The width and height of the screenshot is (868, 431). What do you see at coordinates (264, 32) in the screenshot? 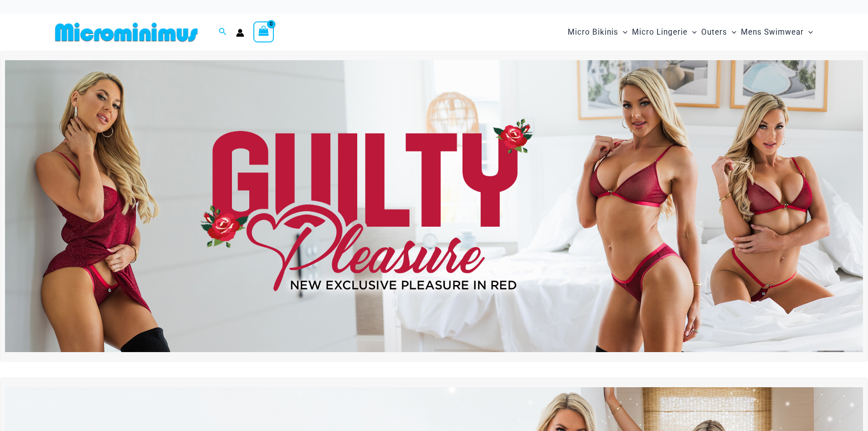
I see `a: View Shopping Cart, empty` at bounding box center [264, 32].